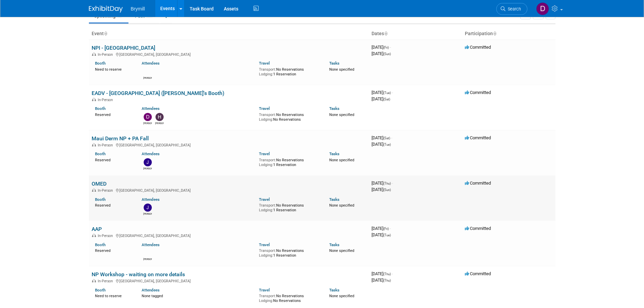 The image size is (644, 308). I want to click on img: Hobey Bryne, so click(160, 117).